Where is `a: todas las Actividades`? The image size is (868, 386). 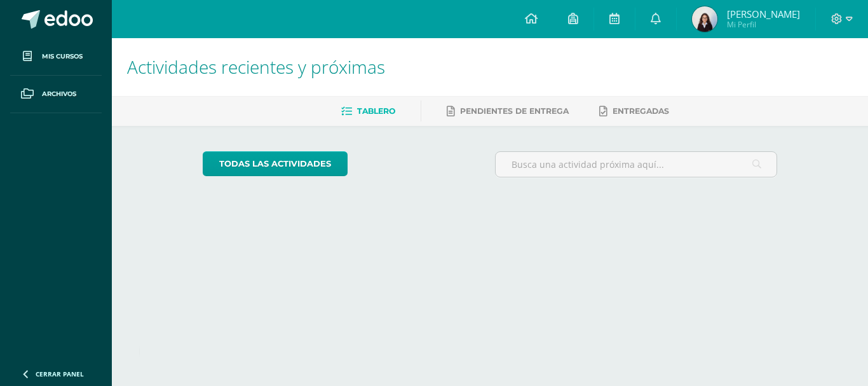 a: todas las Actividades is located at coordinates (276, 163).